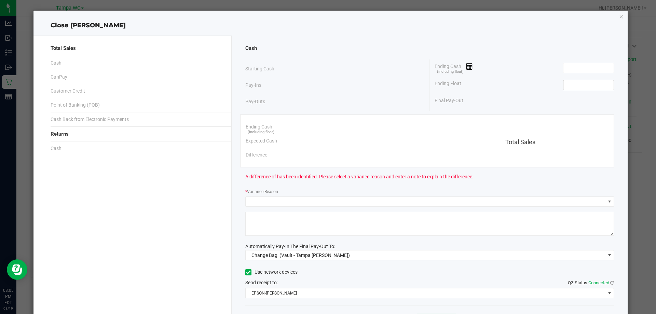  I want to click on span: QZ Status:, so click(591, 282).